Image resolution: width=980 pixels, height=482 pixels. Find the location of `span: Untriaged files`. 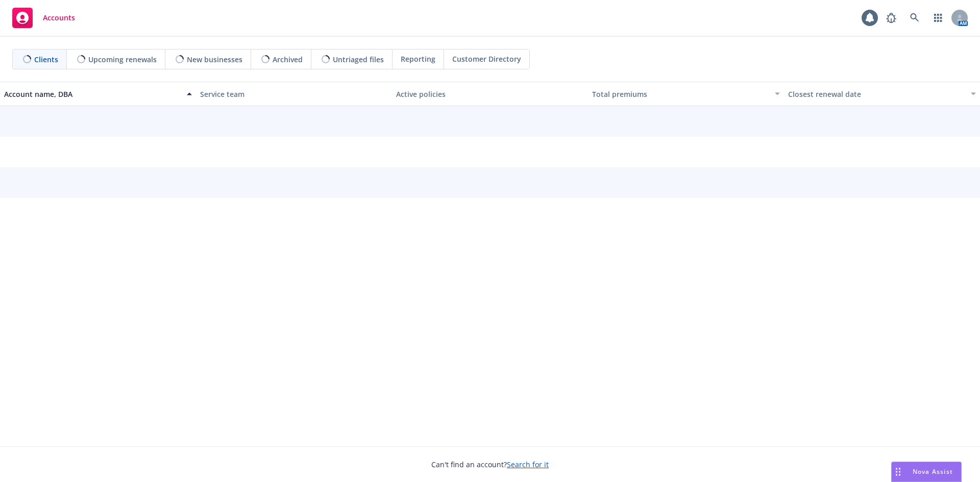

span: Untriaged files is located at coordinates (358, 59).